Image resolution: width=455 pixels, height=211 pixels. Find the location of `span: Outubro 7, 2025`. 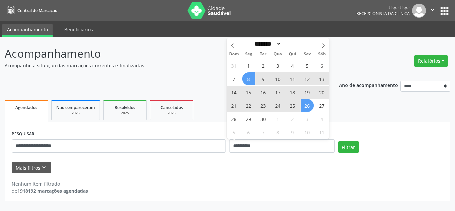

span: Outubro 7, 2025 is located at coordinates (263, 132).